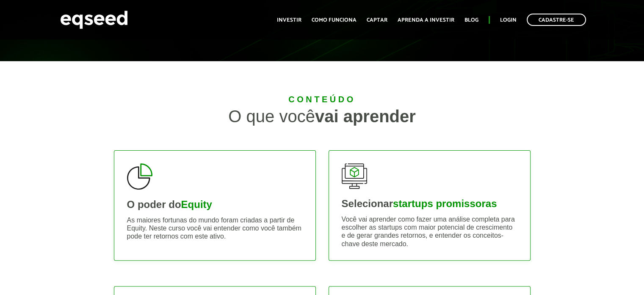  I want to click on strong: Equity, so click(197, 204).